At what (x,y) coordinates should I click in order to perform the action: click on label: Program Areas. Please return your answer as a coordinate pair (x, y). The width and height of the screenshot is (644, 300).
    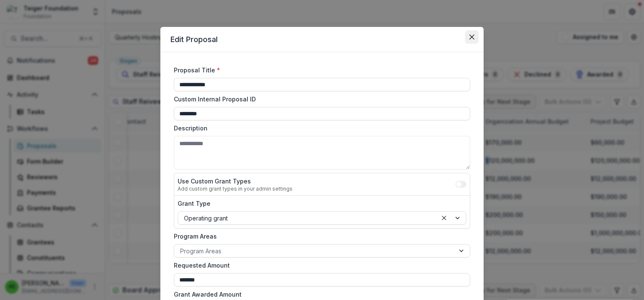
    Looking at the image, I should click on (320, 236).